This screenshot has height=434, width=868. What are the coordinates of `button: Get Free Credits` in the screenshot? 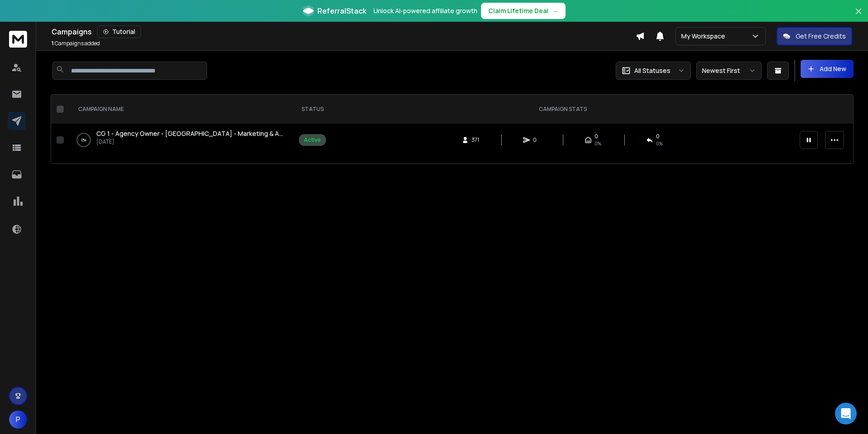 It's located at (815, 36).